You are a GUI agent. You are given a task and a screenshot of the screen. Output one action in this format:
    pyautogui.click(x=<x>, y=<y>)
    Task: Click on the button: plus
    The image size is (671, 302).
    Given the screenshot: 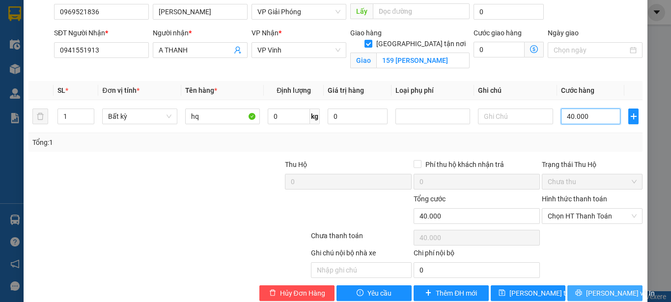 What is the action you would take?
    pyautogui.click(x=633, y=116)
    